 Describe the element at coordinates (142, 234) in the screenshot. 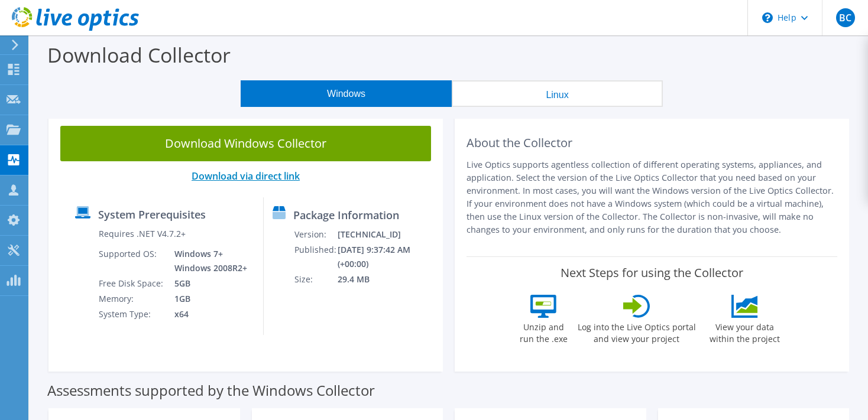

I see `label: Requires .NET V4.7.2+` at that location.